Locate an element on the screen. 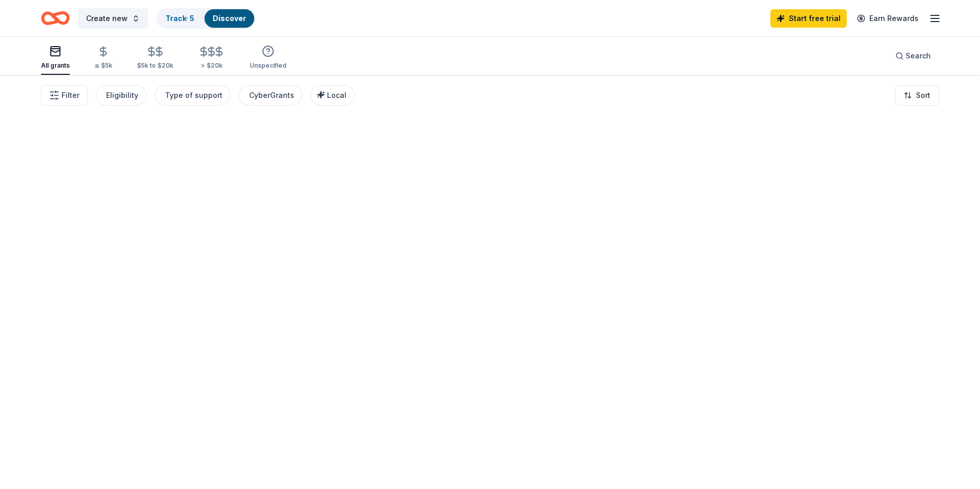  button: Track· 5Discover is located at coordinates (206, 19).